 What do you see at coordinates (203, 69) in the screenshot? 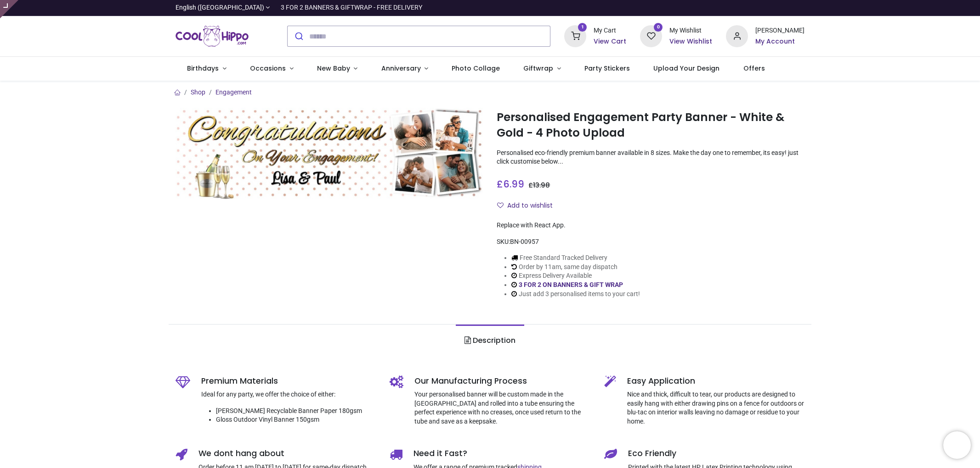
I see `span: Birthdays` at bounding box center [203, 69].